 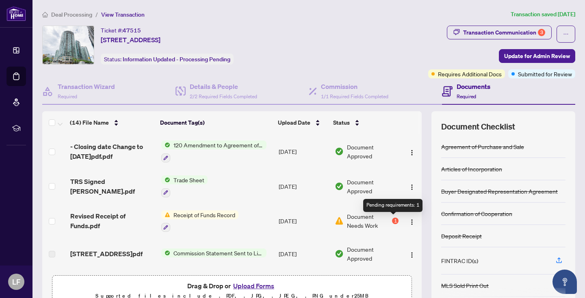 What do you see at coordinates (253, 286) in the screenshot?
I see `button: Upload Forms` at bounding box center [253, 286].